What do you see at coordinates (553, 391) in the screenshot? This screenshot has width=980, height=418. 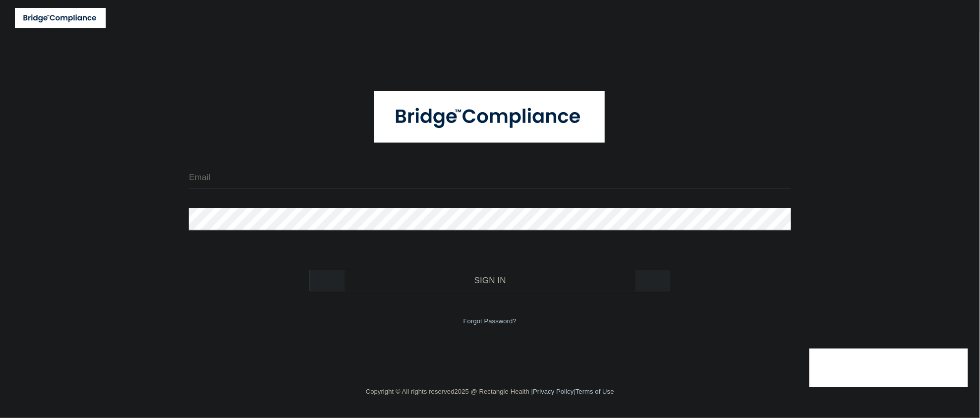 I see `a: Privacy Policy` at bounding box center [553, 391].